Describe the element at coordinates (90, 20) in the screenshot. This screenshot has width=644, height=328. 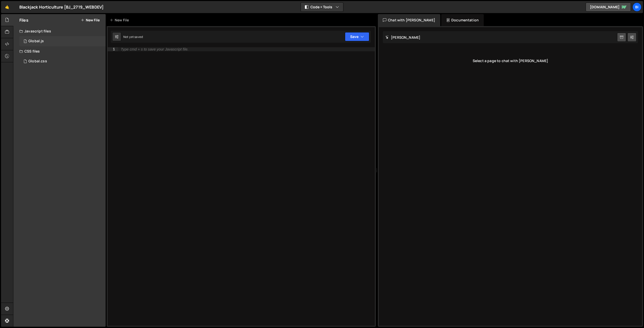
I see `button: New File` at that location.